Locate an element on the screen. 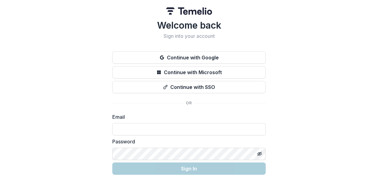 This screenshot has width=378, height=176. button: Continue with SSO is located at coordinates (189, 87).